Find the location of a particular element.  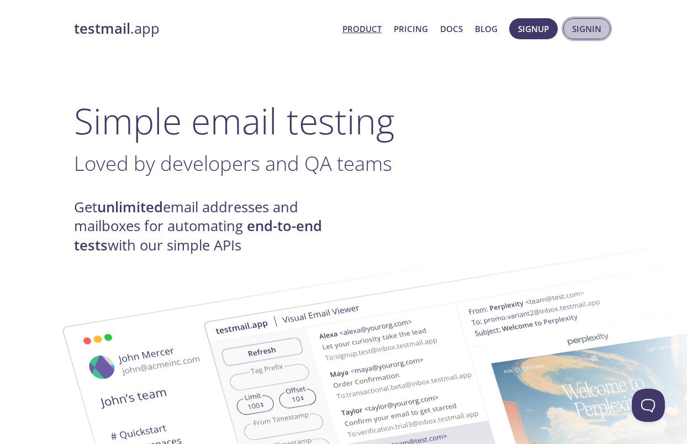

h1: Simple email testing is located at coordinates (344, 120).